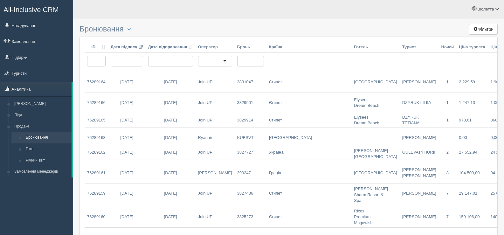  I want to click on th: Ночей, so click(448, 47).